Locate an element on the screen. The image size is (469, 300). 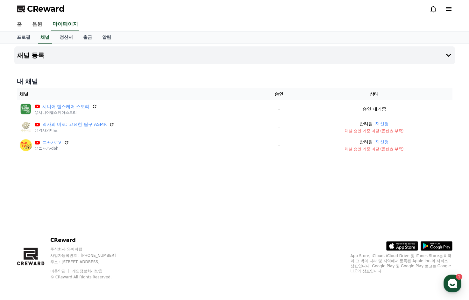
th: 채널 is located at coordinates (139, 94).